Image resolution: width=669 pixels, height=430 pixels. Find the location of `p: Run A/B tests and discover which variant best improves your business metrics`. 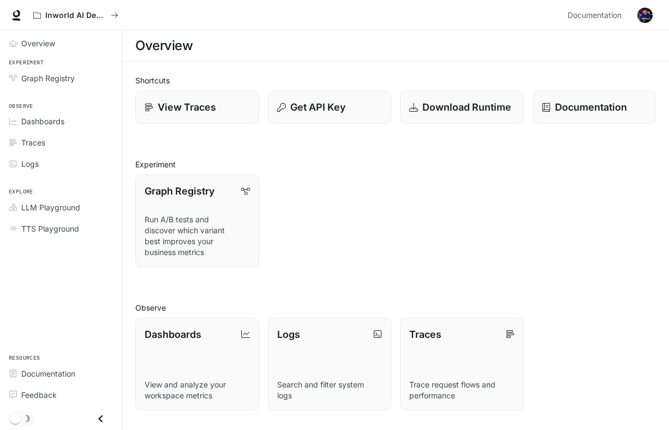

p: Run A/B tests and discover which variant best improves your business metrics is located at coordinates (197, 236).